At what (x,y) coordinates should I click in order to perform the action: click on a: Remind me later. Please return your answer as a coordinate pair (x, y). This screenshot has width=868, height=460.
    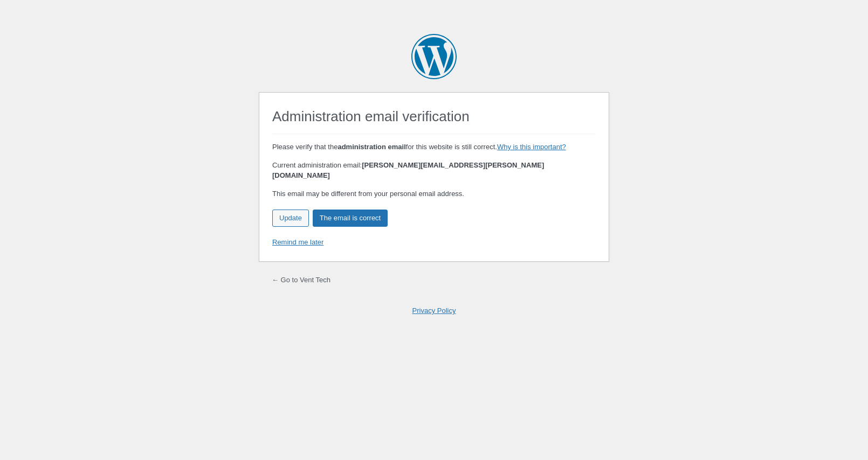
    Looking at the image, I should click on (298, 242).